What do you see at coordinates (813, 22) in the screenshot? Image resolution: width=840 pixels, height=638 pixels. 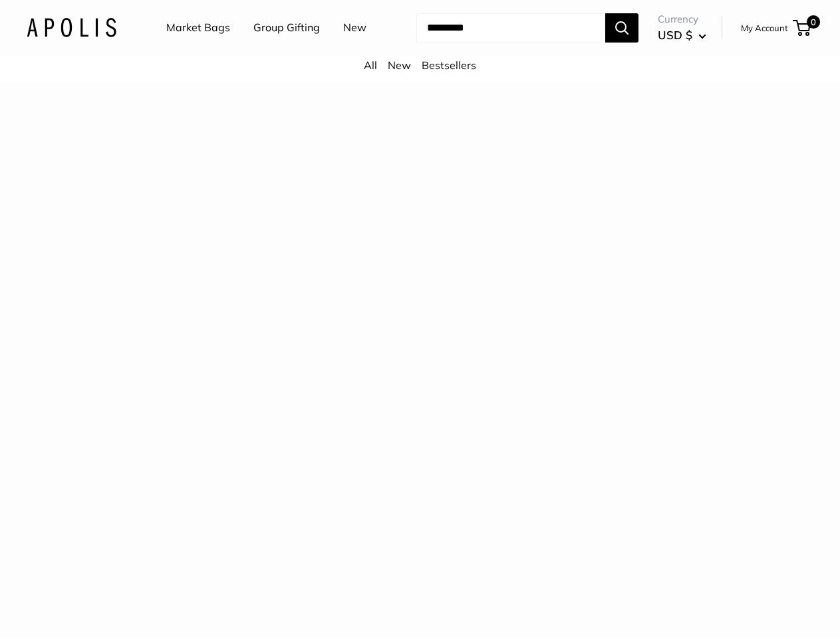 I see `span: 0` at bounding box center [813, 22].